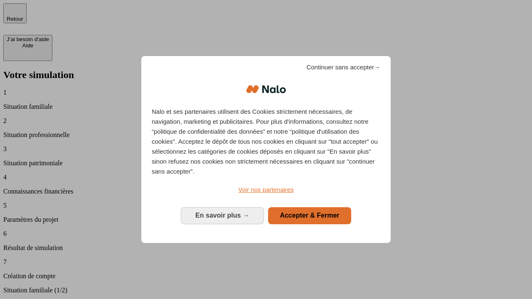 This screenshot has height=299, width=532. I want to click on span: Accepter & Fermer, so click(309, 215).